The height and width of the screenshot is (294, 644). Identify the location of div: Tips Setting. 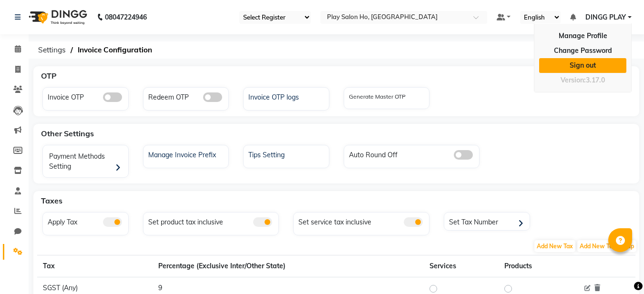
(287, 154).